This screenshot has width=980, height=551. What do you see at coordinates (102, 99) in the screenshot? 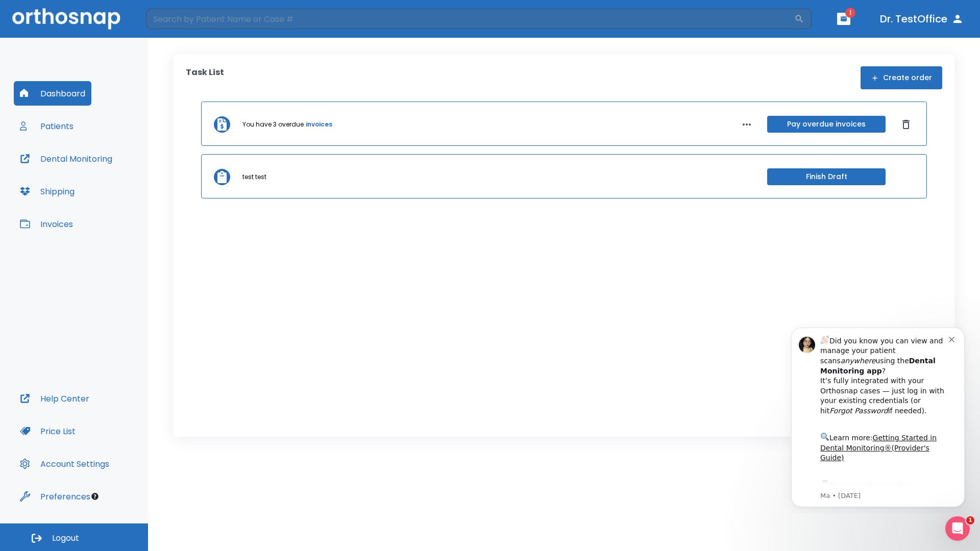
I see `div: message notification from Ma, 7w ago. 👋🏻 Did you know you can view and manage your patient scans ...` at bounding box center [102, 99].